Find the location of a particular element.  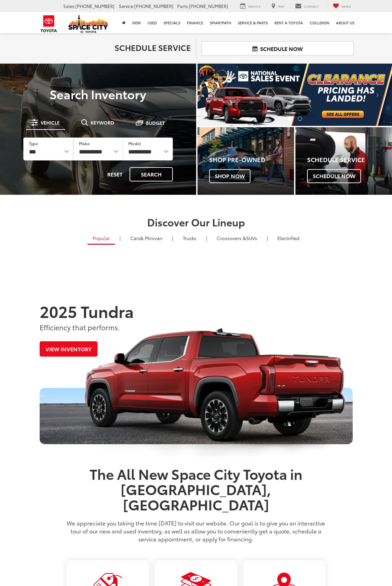

div: 2025 Toyota Tundra is located at coordinates (196, 392).